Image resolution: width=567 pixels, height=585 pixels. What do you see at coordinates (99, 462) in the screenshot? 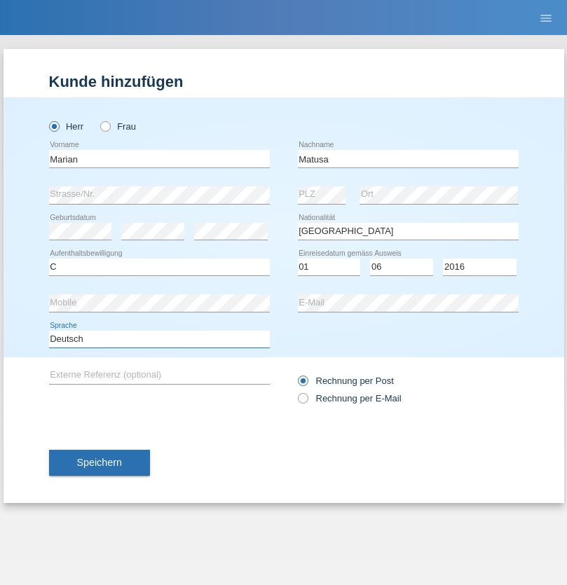
I see `span: Speichern` at bounding box center [99, 462].